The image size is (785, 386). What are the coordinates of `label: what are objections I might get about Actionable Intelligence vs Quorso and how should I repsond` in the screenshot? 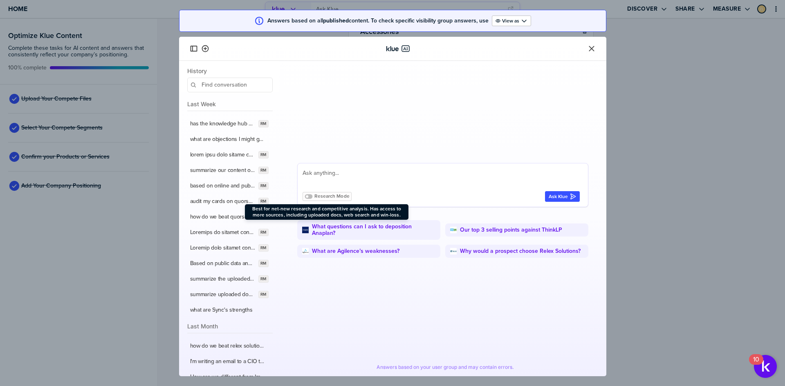 It's located at (228, 139).